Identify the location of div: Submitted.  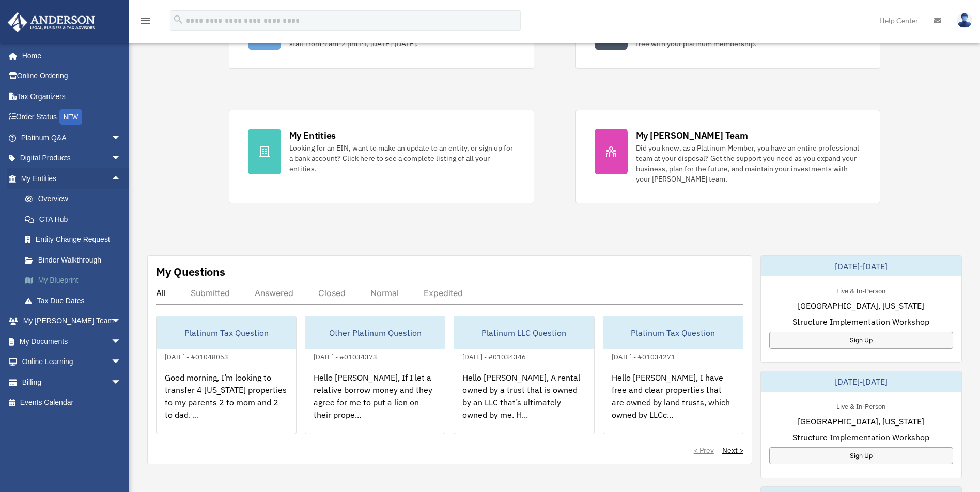
(211, 294).